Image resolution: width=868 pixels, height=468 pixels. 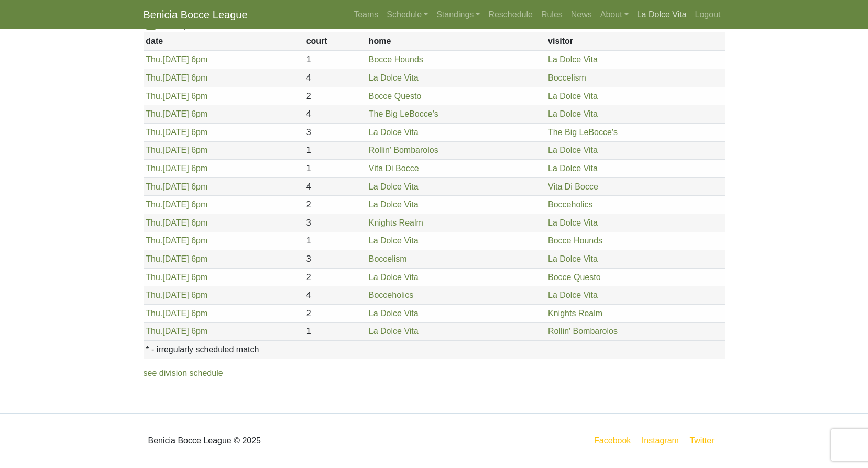 I want to click on a: Facebook, so click(x=613, y=440).